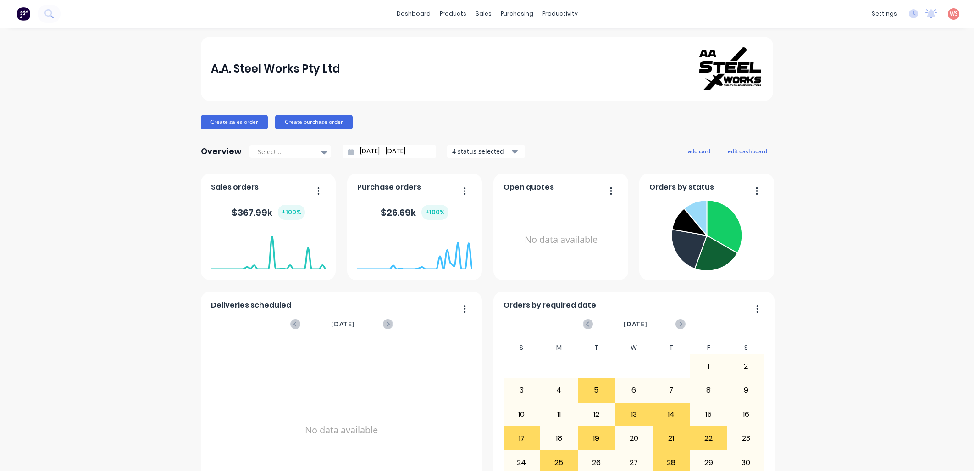 Image resolution: width=974 pixels, height=471 pixels. Describe the element at coordinates (672, 414) in the screenshot. I see `div: 14` at that location.